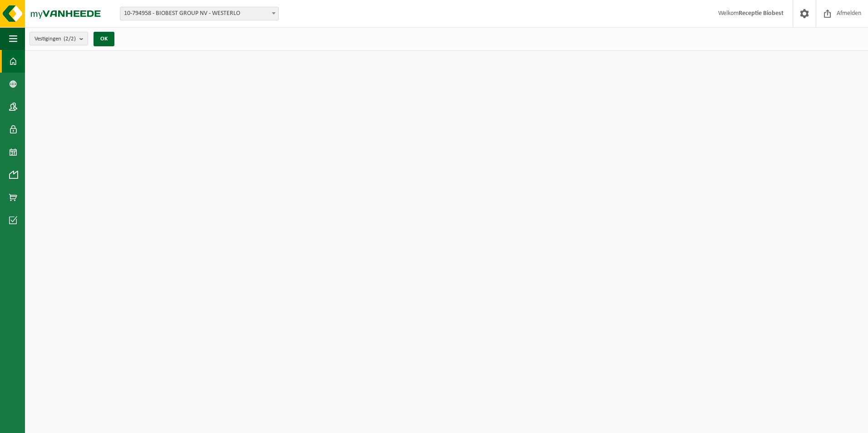 The height and width of the screenshot is (433, 868). I want to click on span: Vestigingen, so click(55, 39).